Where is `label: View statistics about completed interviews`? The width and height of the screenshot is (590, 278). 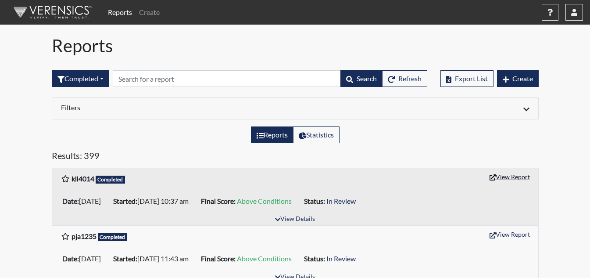
label: View statistics about completed interviews is located at coordinates (316, 135).